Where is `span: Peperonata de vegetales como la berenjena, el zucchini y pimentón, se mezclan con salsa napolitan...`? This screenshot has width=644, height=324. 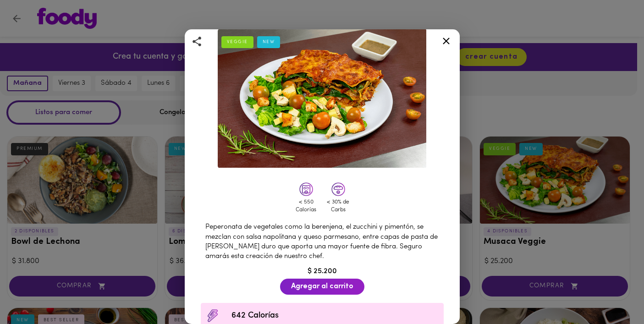
span: Peperonata de vegetales como la berenjena, el zucchini y pimentón, se mezclan con salsa napolitan... is located at coordinates (321, 242).